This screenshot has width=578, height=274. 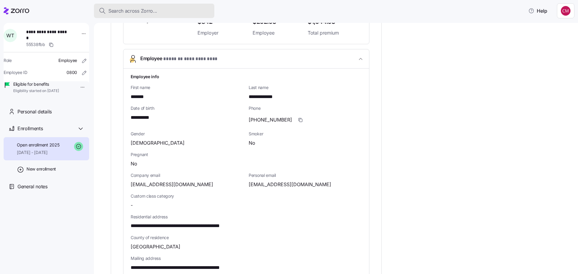 I want to click on span: Last name, so click(x=305, y=88).